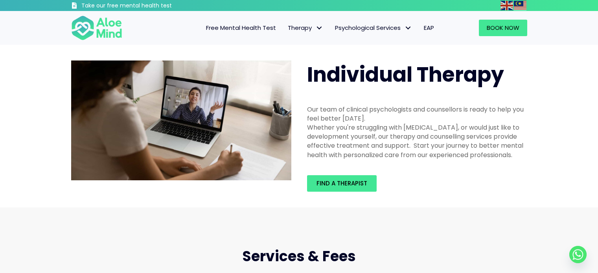  Describe the element at coordinates (374, 28) in the screenshot. I see `span: Psychological Services` at that location.